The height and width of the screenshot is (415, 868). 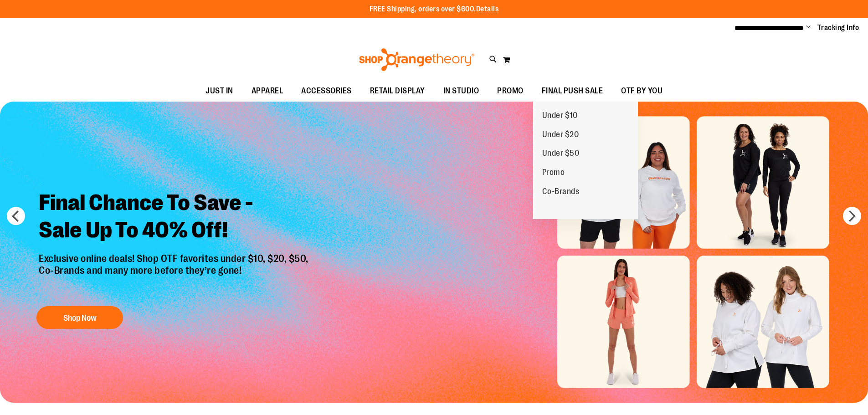 What do you see at coordinates (175, 217) in the screenshot?
I see `h2: Final Chance To Save - Sale Up To 40% Off!` at bounding box center [175, 217].